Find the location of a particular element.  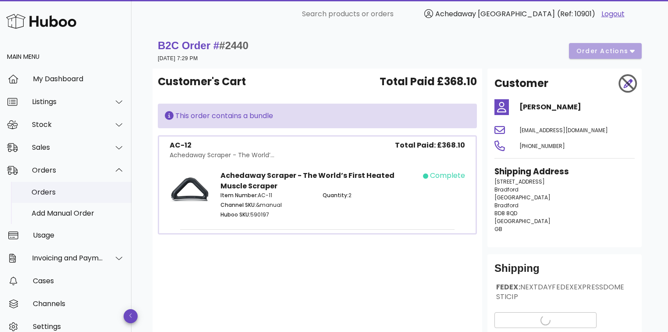

div: Sales is located at coordinates (68, 147).